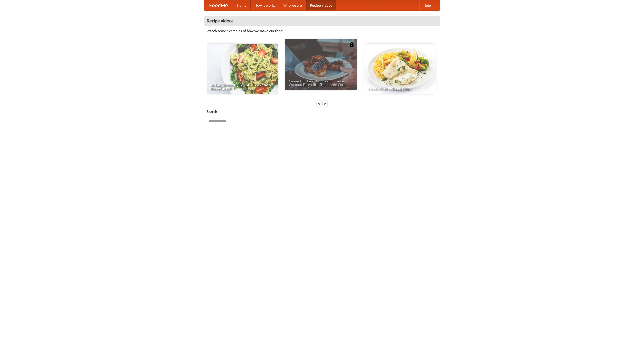 Image resolution: width=644 pixels, height=356 pixels. I want to click on p: Watch some examples of how we make our food!, so click(322, 31).